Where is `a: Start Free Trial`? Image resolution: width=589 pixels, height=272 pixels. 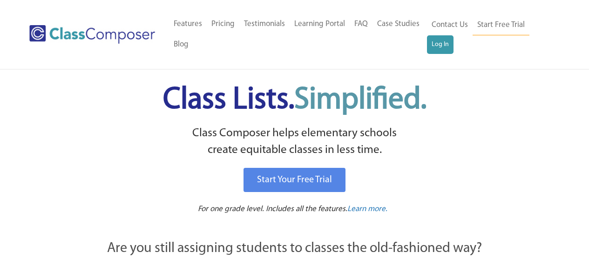 a: Start Free Trial is located at coordinates (501, 25).